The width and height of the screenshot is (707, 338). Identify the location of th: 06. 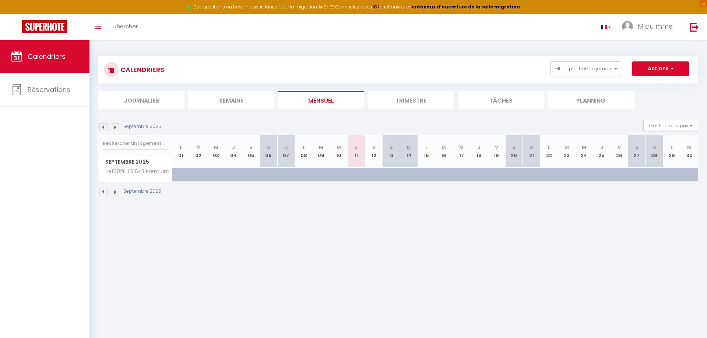
(269, 151).